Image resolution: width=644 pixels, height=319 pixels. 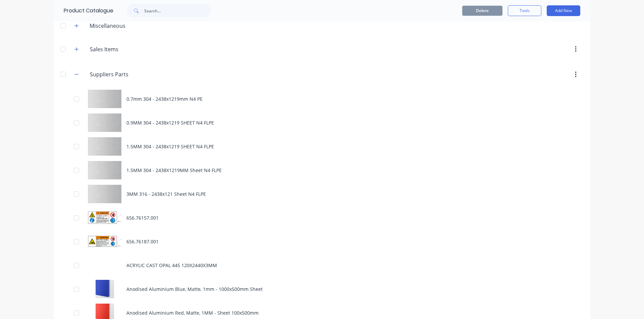 I want to click on div: 0.7mm 304 - 2438x1219mm N4 PE0.7mm 304 - 2438x1219mm N4 PE, so click(x=322, y=99).